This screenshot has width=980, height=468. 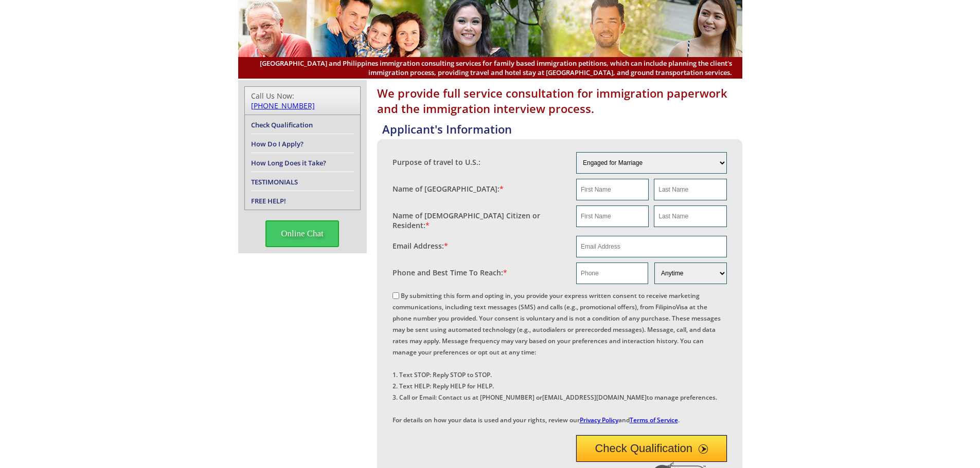 I want to click on div: Call Us Now:, so click(x=302, y=100).